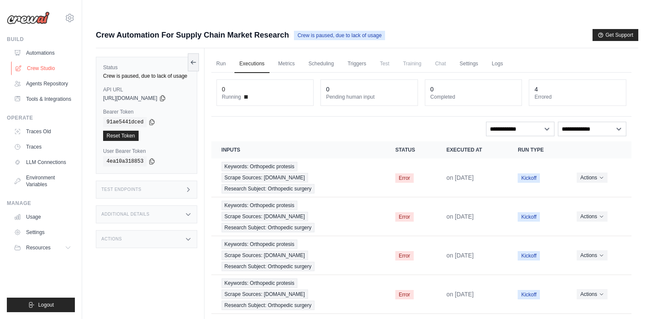 This screenshot has width=652, height=319. I want to click on a: Logs, so click(497, 64).